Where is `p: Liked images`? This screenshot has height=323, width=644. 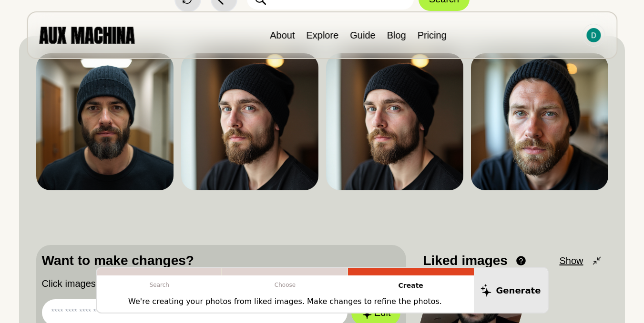
p: Liked images is located at coordinates (465, 261).